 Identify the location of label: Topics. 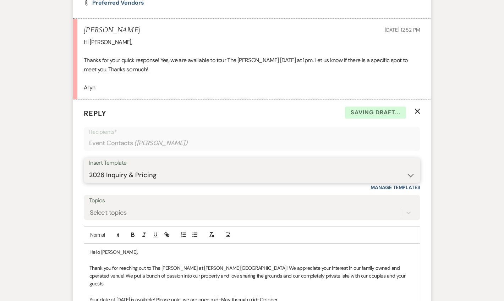
(252, 201).